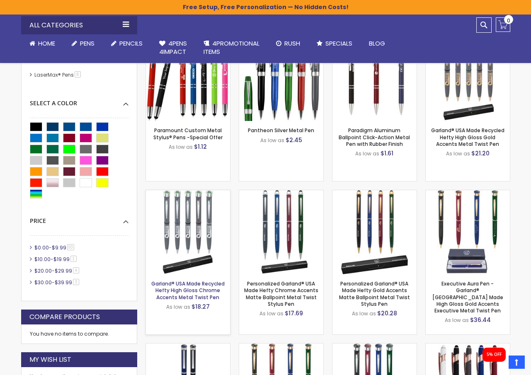  What do you see at coordinates (467, 346) in the screenshot?
I see `a: Custom Lexi Rose Gold Stylus Soft Touch Recycled Aluminum Pen` at bounding box center [467, 346].